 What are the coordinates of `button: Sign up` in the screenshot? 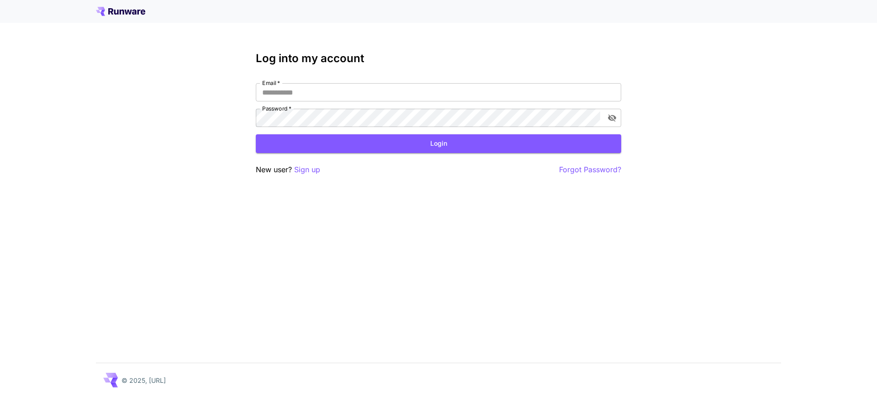 It's located at (307, 170).